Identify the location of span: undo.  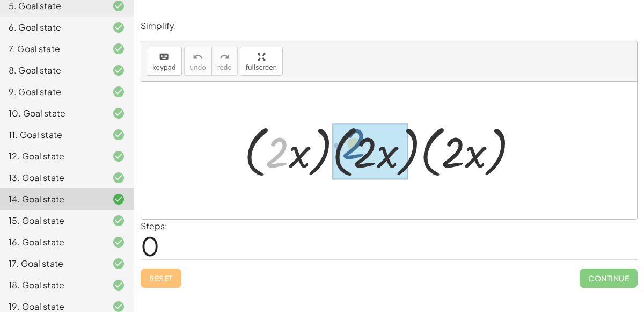
(198, 67).